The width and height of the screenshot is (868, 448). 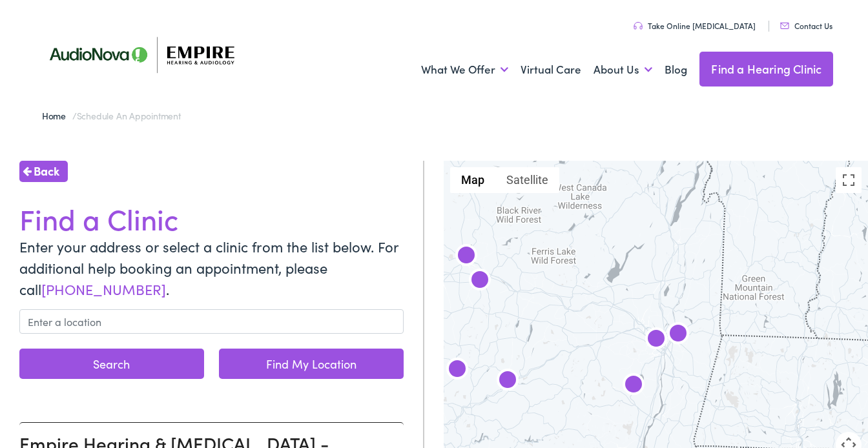 What do you see at coordinates (465, 70) in the screenshot?
I see `a: What We Offer` at bounding box center [465, 70].